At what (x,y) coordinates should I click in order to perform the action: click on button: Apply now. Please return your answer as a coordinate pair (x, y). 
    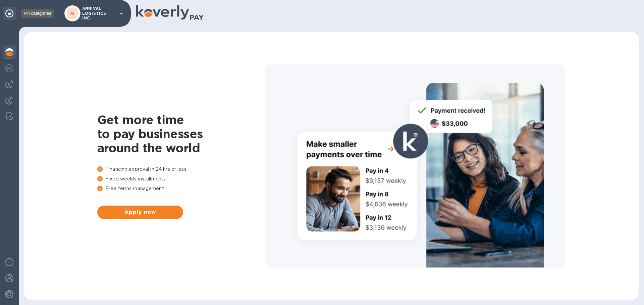
    Looking at the image, I should click on (140, 212).